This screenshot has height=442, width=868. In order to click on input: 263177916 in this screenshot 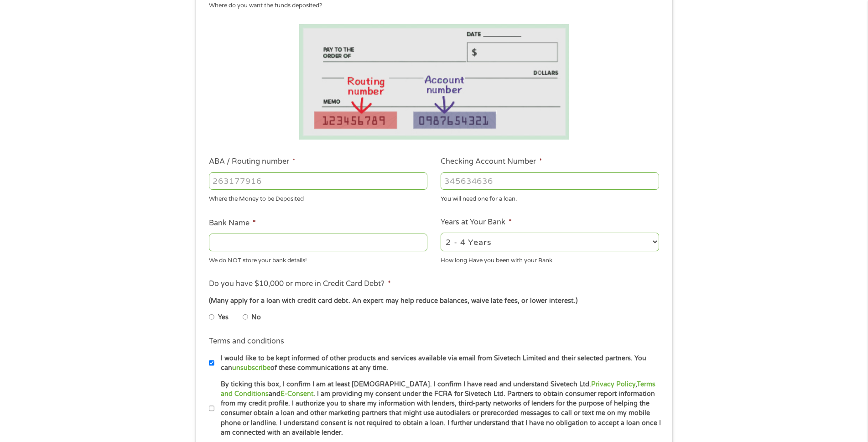, I will do `click(318, 181)`.